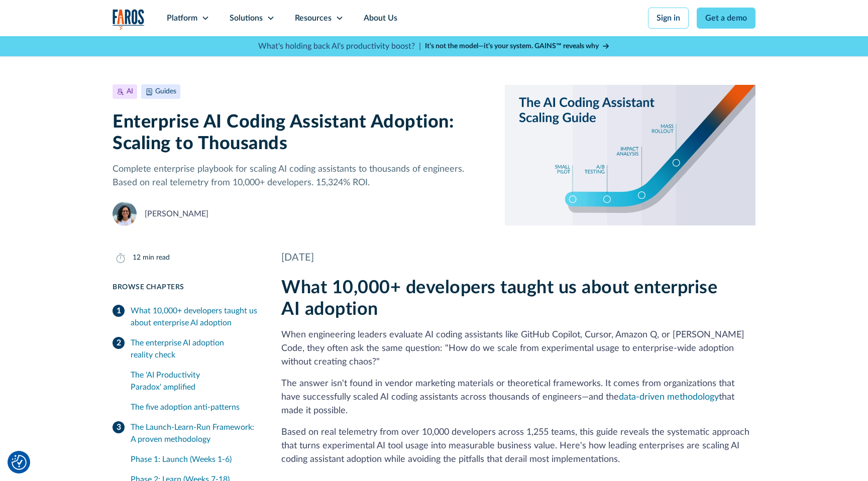 The height and width of the screenshot is (481, 868). What do you see at coordinates (300, 133) in the screenshot?
I see `h1: Enterprise AI Coding Assistant Adoption: Scaling to Thousands` at bounding box center [300, 133].